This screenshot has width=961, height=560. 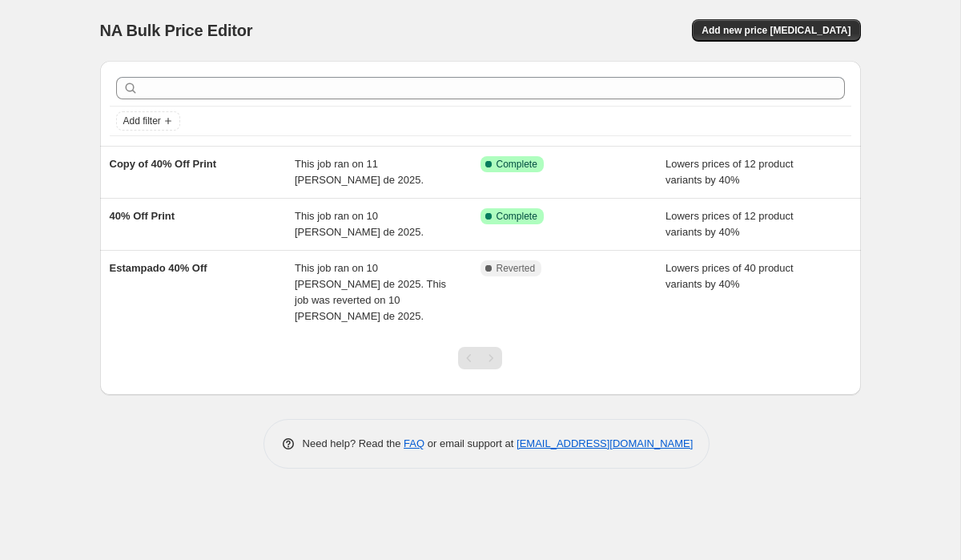 What do you see at coordinates (516, 268) in the screenshot?
I see `span: Reverted` at bounding box center [516, 268].